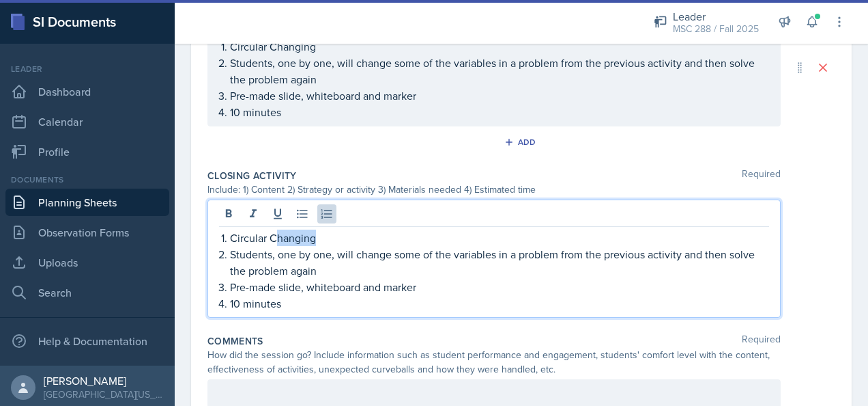 The image size is (868, 406). Describe the element at coordinates (87, 262) in the screenshot. I see `a: Uploads` at that location.